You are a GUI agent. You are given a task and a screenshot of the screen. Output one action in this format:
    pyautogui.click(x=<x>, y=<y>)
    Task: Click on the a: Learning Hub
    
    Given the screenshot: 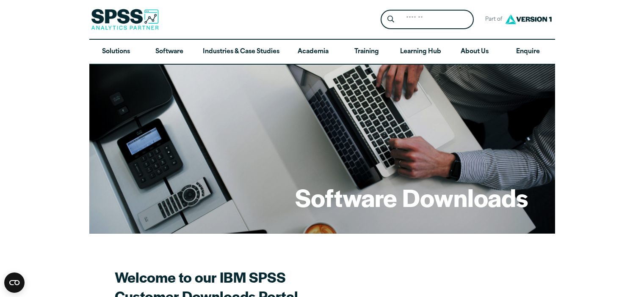 What is the action you would take?
    pyautogui.click(x=420, y=52)
    